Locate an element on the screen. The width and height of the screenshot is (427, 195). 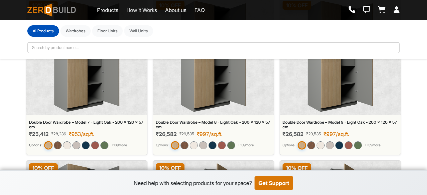
img: Double Door Wardrobe – Model 8 - Ivory Cream - 200 x 120 x 57 cm is located at coordinates (194, 145).